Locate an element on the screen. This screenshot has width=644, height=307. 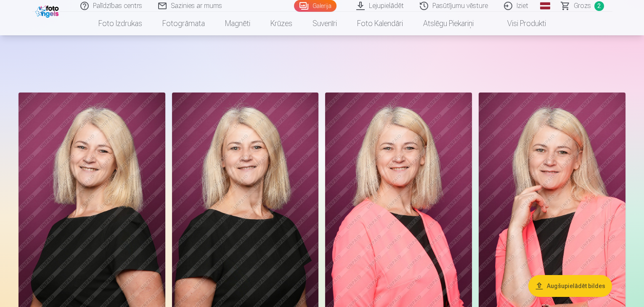
button: Augšupielādēt bildes is located at coordinates (570, 286).